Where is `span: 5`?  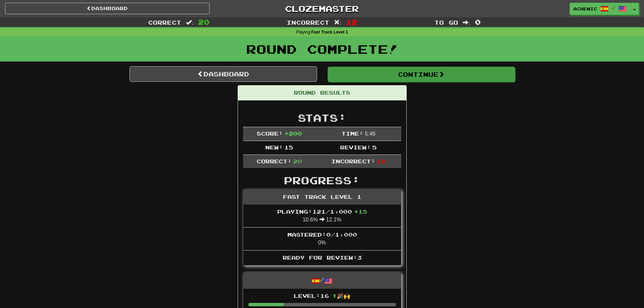 span: 5 is located at coordinates (374, 147).